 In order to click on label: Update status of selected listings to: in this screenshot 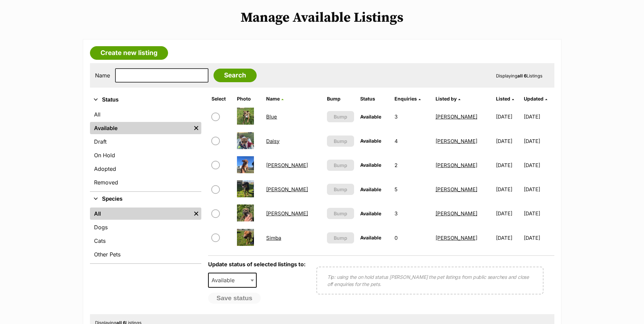, I will do `click(256, 264)`.